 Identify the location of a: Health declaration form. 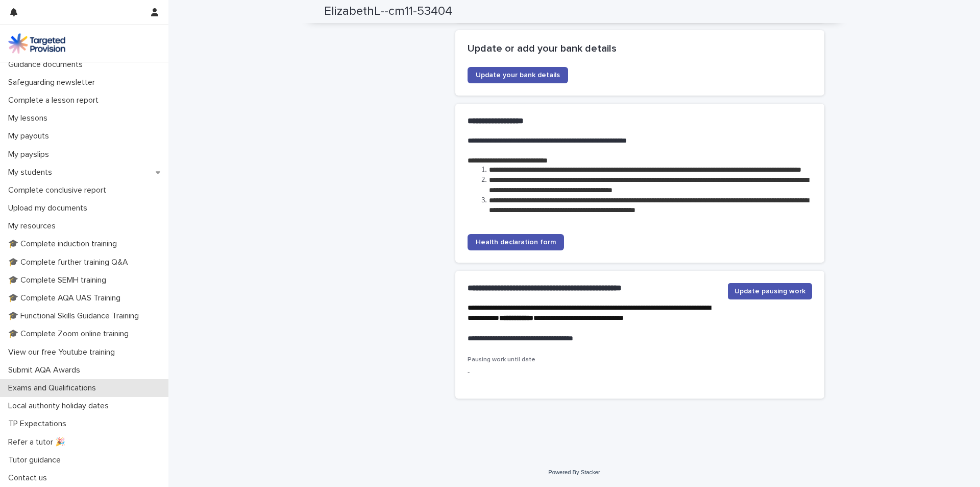
(516, 242).